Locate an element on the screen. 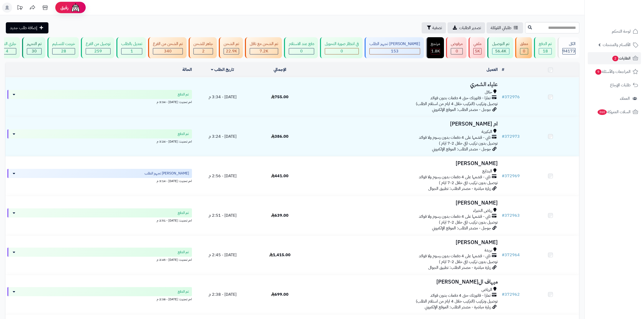 This screenshot has width=644, height=319. a: السلات المتروكة360 is located at coordinates (615, 112).